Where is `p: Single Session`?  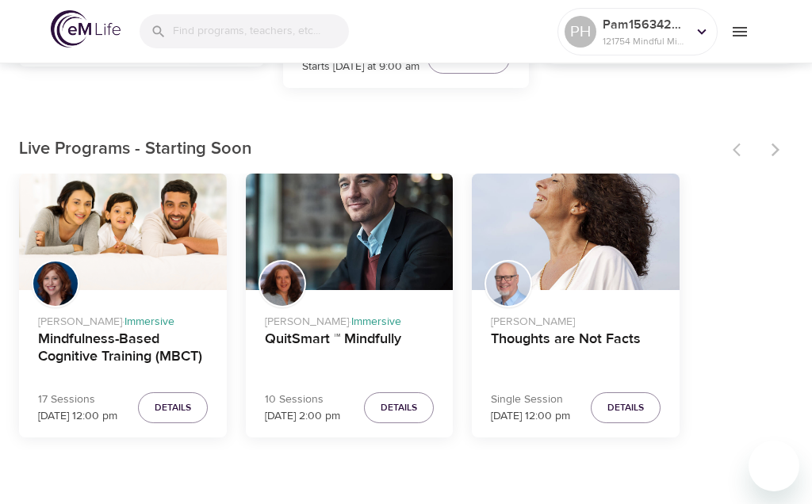
p: Single Session is located at coordinates (531, 400).